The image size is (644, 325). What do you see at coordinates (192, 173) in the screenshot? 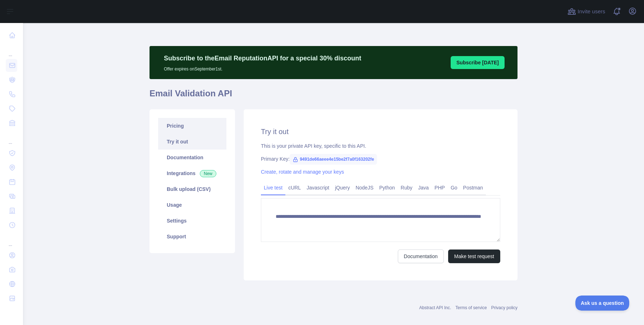
I see `a: Integrations New` at bounding box center [192, 173].